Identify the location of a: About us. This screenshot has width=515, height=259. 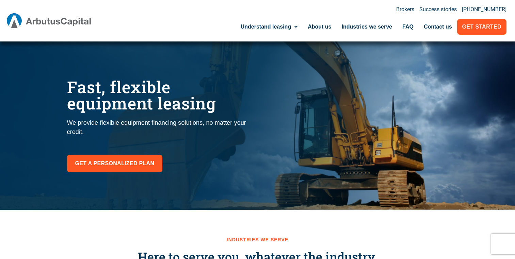
(319, 27).